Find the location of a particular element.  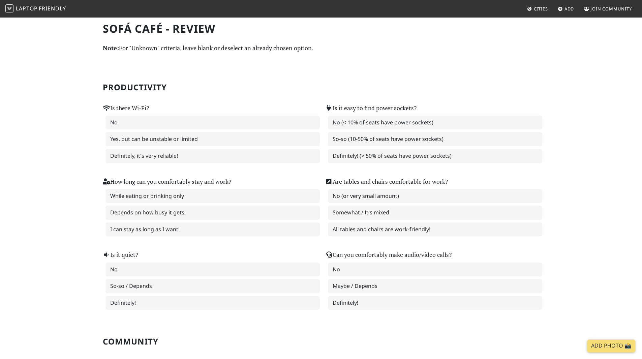

label: Depends on how busy it gets is located at coordinates (213, 213).